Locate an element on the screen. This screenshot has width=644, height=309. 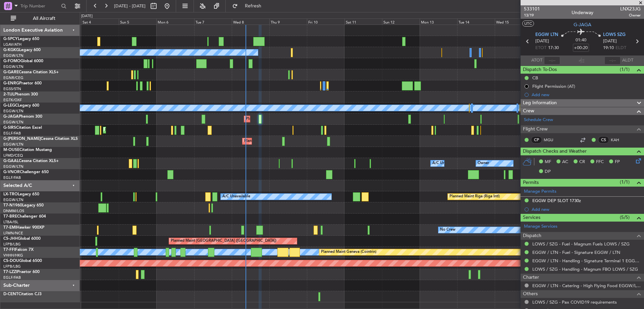
span: G-SIRS is located at coordinates (9, 128).